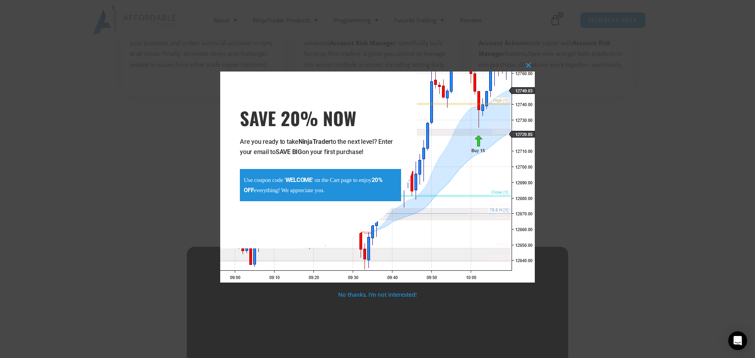  Describe the element at coordinates (289, 152) in the screenshot. I see `strong: SAVE BIG` at that location.